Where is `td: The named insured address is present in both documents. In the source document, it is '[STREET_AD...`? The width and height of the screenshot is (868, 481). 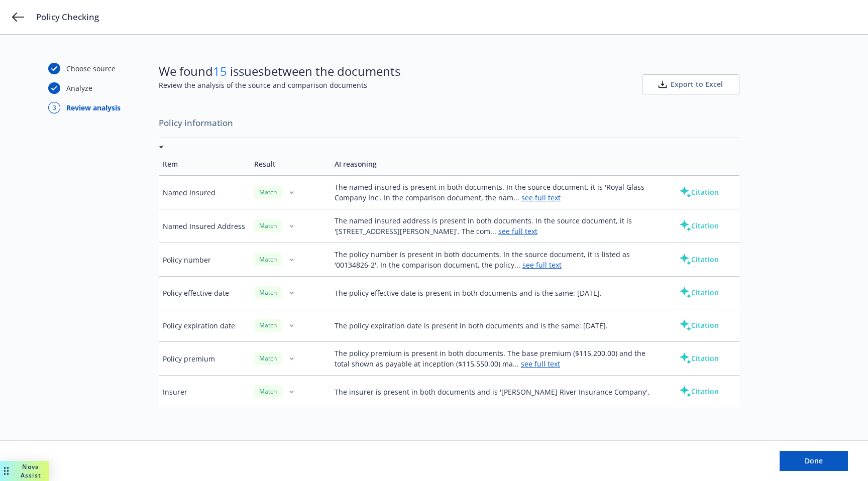
td: The named insured address is present in both documents. In the source document, it is '[STREET_AD... is located at coordinates (495, 226).